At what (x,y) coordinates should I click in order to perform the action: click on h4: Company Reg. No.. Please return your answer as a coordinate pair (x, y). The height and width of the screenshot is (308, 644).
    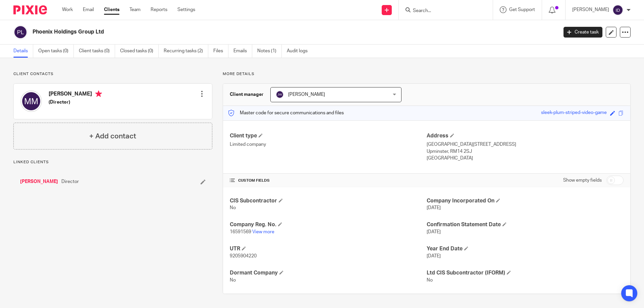
    Looking at the image, I should click on (328, 224).